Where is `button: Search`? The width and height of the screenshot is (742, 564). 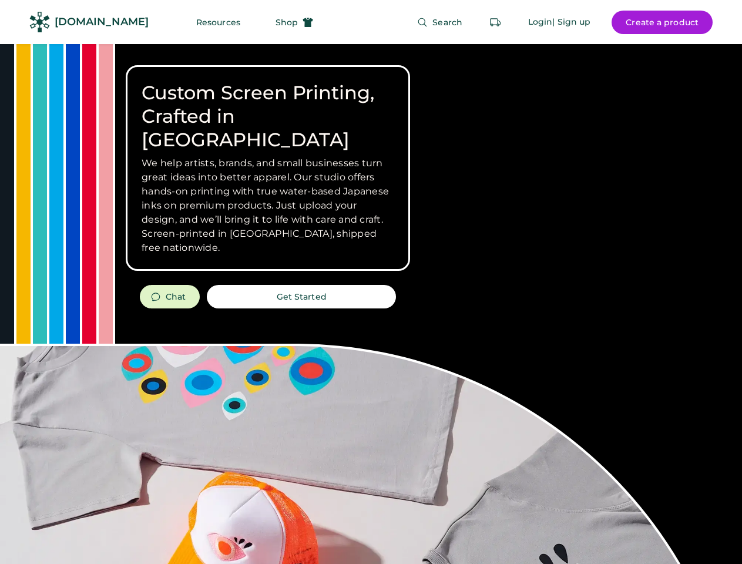 button: Search is located at coordinates (439, 22).